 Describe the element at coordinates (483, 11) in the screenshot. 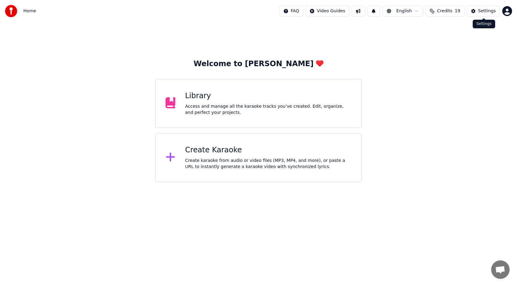

I see `button: Settings` at that location.